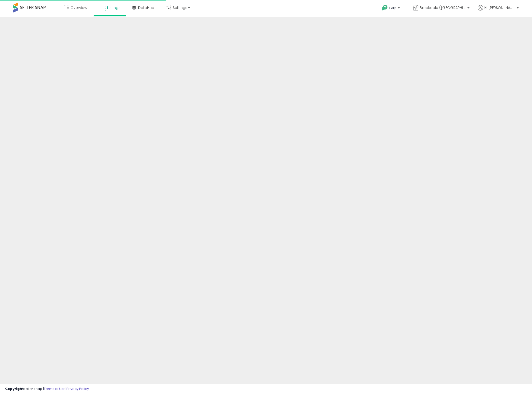 The image size is (532, 394). I want to click on i: Get Help, so click(385, 8).